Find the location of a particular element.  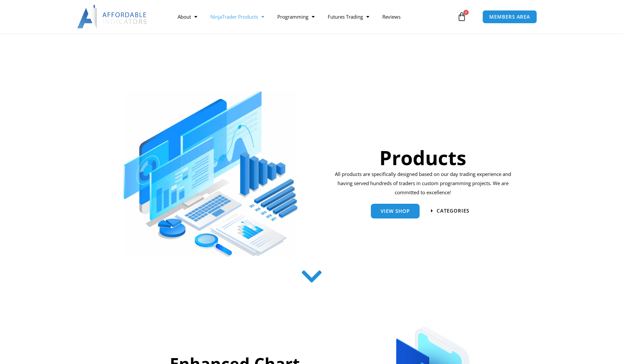

span: MEMBERS AREA is located at coordinates (509, 17).